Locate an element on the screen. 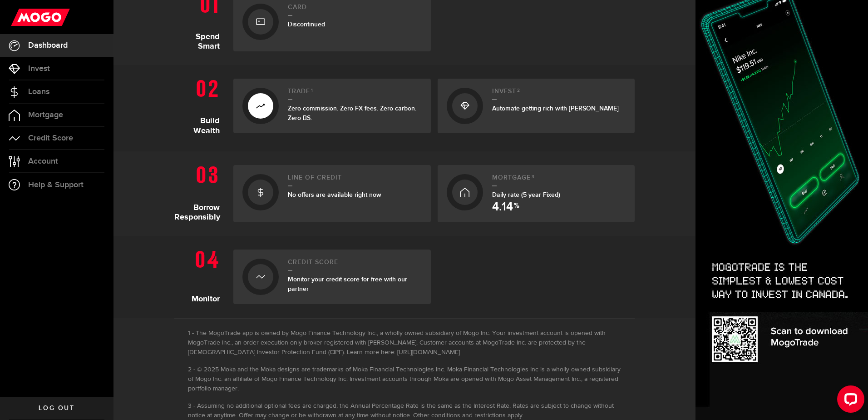 The height and width of the screenshot is (420, 868). sup: 3 is located at coordinates (533, 177).